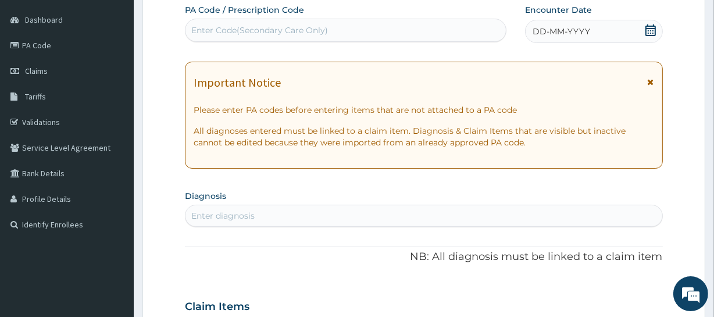 The width and height of the screenshot is (714, 317). I want to click on span: Dashboard, so click(44, 20).